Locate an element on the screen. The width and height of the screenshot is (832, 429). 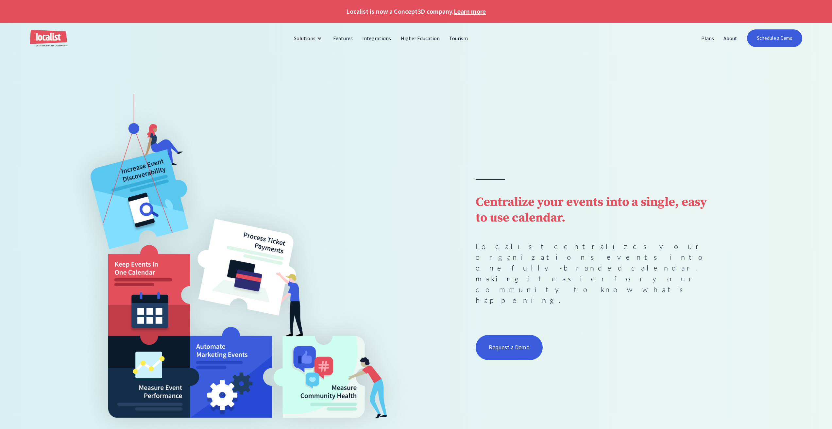
strong: Centralize your events into a single, easy to use calendar. is located at coordinates (591, 210).